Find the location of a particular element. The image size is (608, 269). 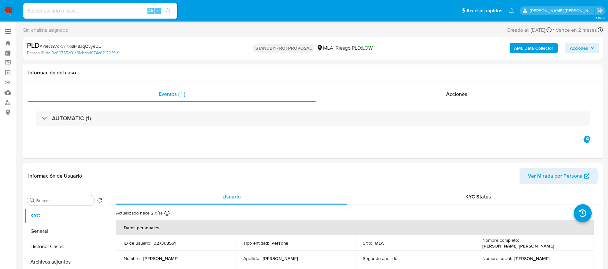

p: maria.acosta@mercadolibre.com is located at coordinates (562, 11).